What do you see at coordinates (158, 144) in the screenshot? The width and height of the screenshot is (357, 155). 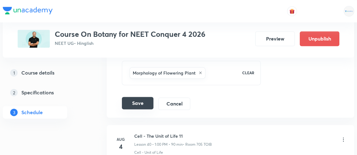 I see `p: Lesson 40 • 1:00 PM • 90 min` at bounding box center [158, 144].